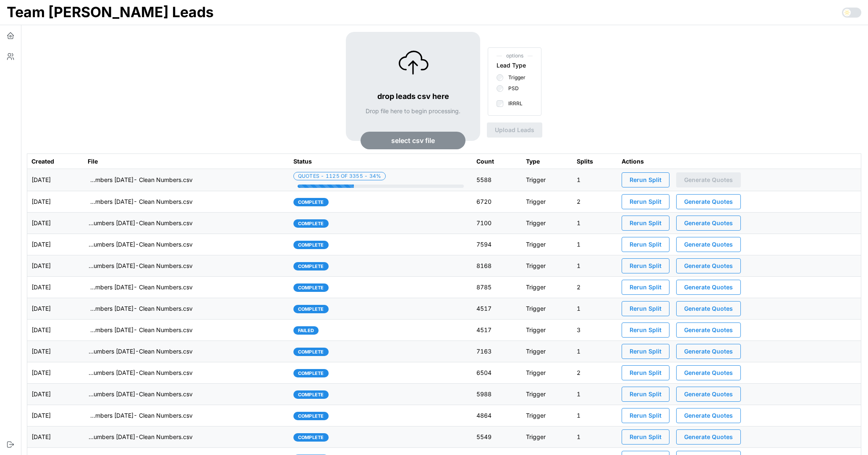  What do you see at coordinates (511, 89) in the screenshot?
I see `label: PSD` at bounding box center [511, 89].